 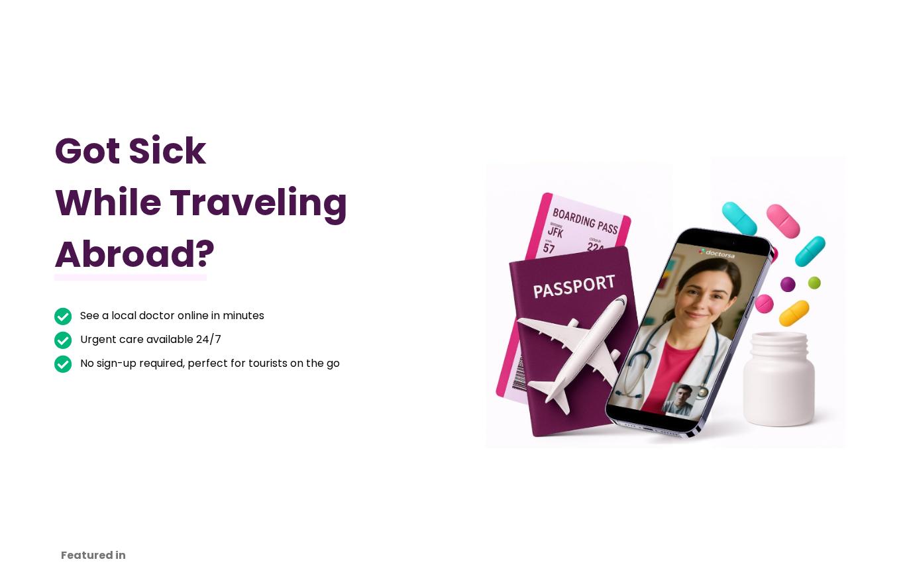 What do you see at coordinates (208, 363) in the screenshot?
I see `span: No sign-up required, perfect for tourists on the go` at bounding box center [208, 363].